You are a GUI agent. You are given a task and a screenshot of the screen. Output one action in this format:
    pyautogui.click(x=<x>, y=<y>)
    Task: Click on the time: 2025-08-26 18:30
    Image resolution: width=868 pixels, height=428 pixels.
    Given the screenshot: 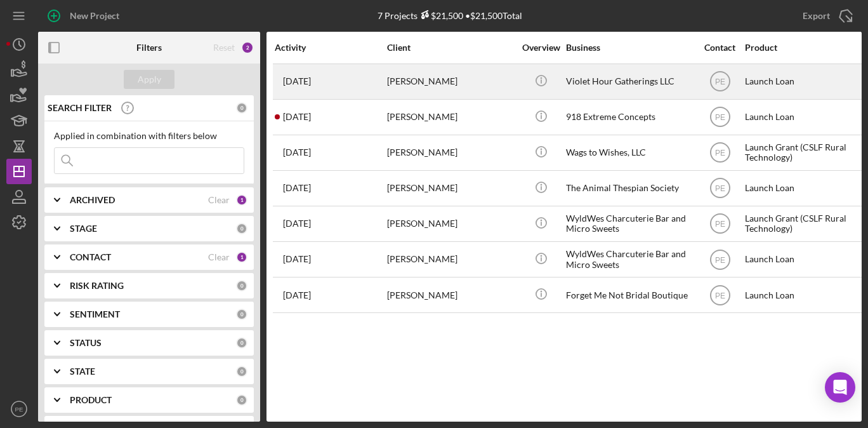 What is the action you would take?
    pyautogui.click(x=297, y=259)
    